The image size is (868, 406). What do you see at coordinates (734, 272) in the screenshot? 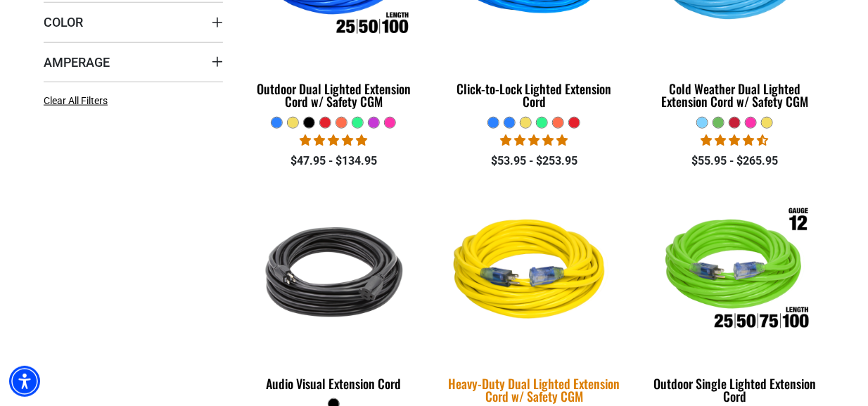
I see `img: Outdoor Single Lighted Extension Cord` at bounding box center [734, 272].